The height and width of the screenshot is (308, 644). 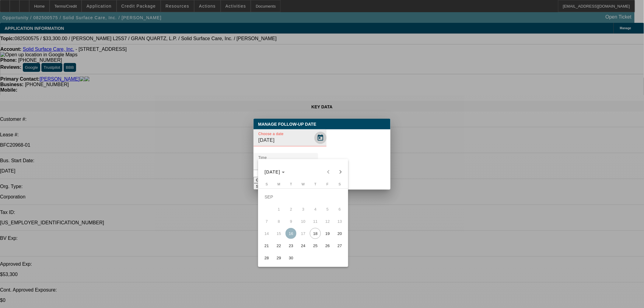 What do you see at coordinates (328, 246) in the screenshot?
I see `span: 26` at bounding box center [328, 246].